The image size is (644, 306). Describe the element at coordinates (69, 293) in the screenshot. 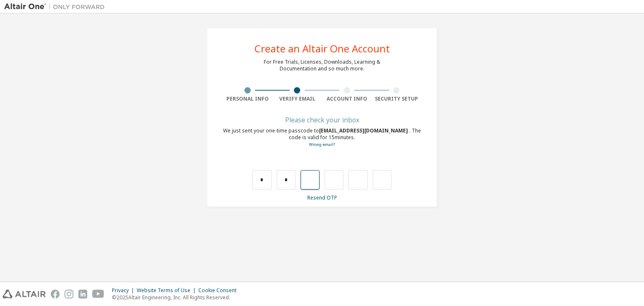

I see `img: instagram.svg` at that location.